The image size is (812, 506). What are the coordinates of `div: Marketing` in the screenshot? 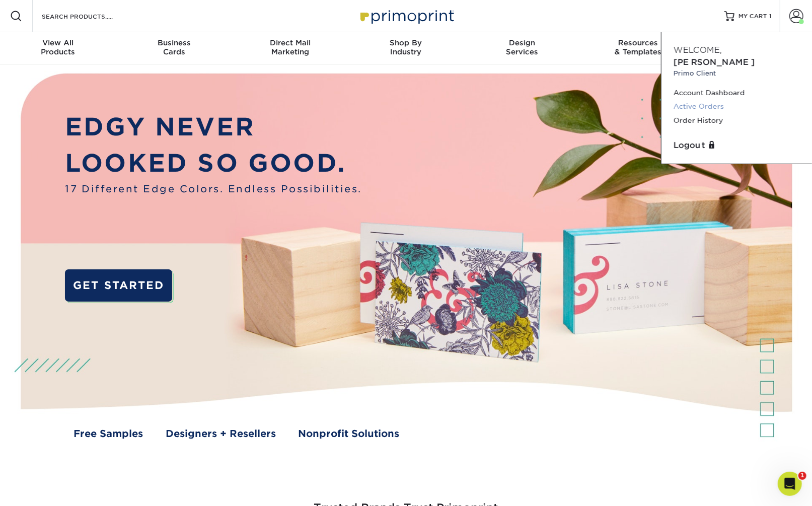 It's located at (290, 47).